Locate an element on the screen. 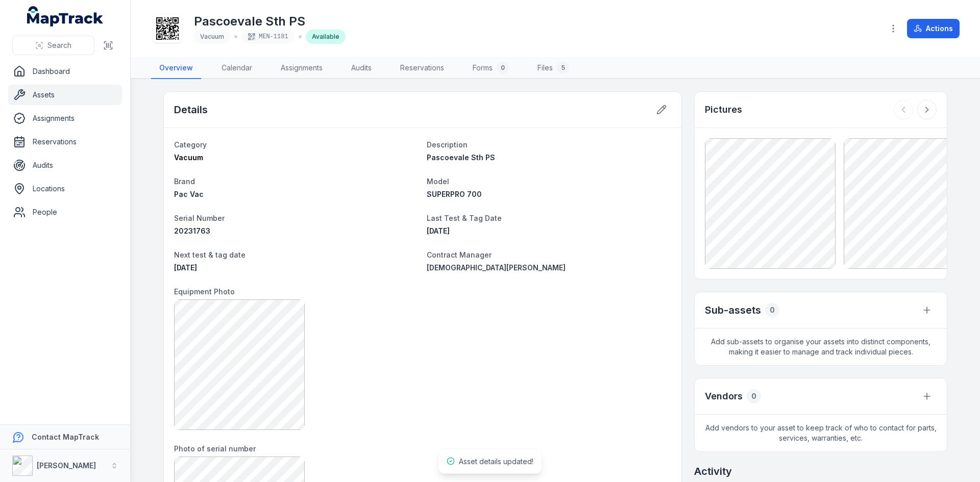  span: Add vendors to your asset to keep track of who to contact for parts, services, warranties, etc. is located at coordinates (820, 433).